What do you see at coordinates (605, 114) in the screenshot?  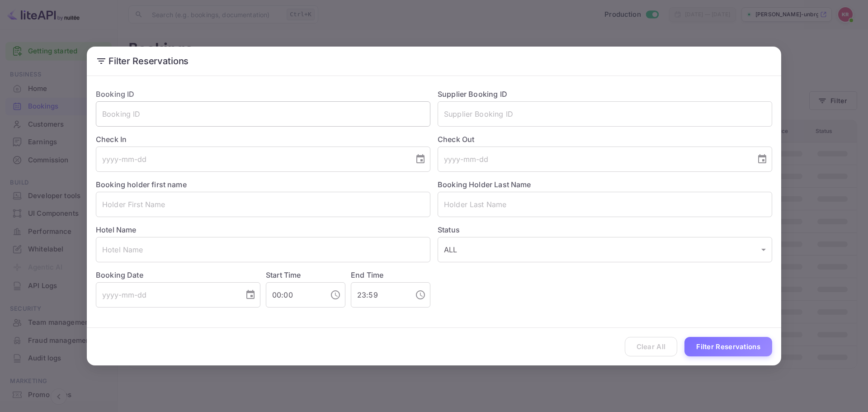 I see `input: Supplier Booking ID` at bounding box center [605, 114].